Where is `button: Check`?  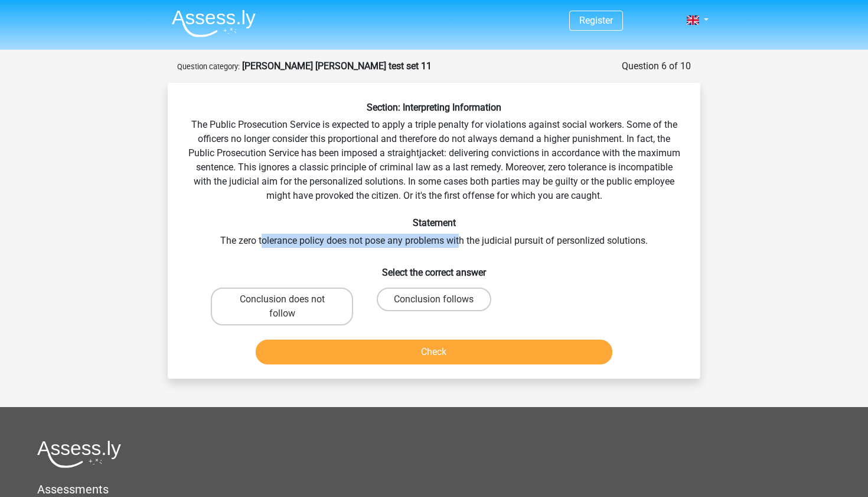 button: Check is located at coordinates (434, 351).